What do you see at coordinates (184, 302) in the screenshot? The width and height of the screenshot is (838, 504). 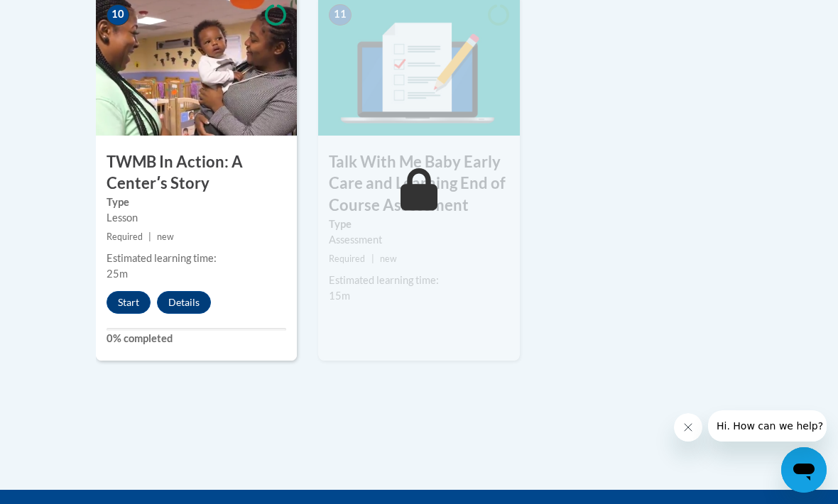 I see `button: Details` at bounding box center [184, 302].